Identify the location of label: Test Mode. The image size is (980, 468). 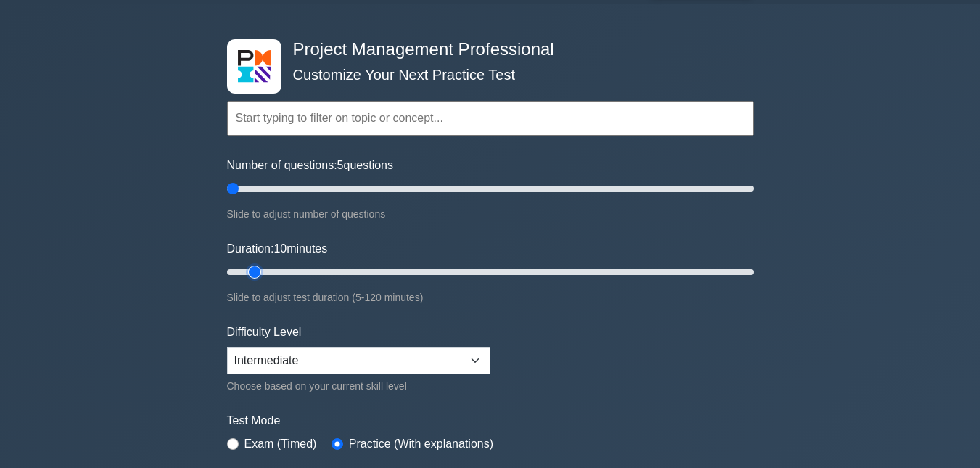
(490, 421).